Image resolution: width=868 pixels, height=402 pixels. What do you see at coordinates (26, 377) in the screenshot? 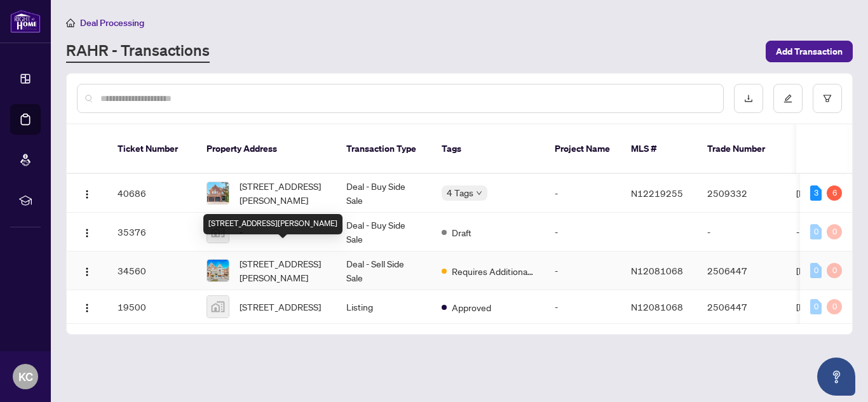
I see `span: KC` at bounding box center [26, 377].